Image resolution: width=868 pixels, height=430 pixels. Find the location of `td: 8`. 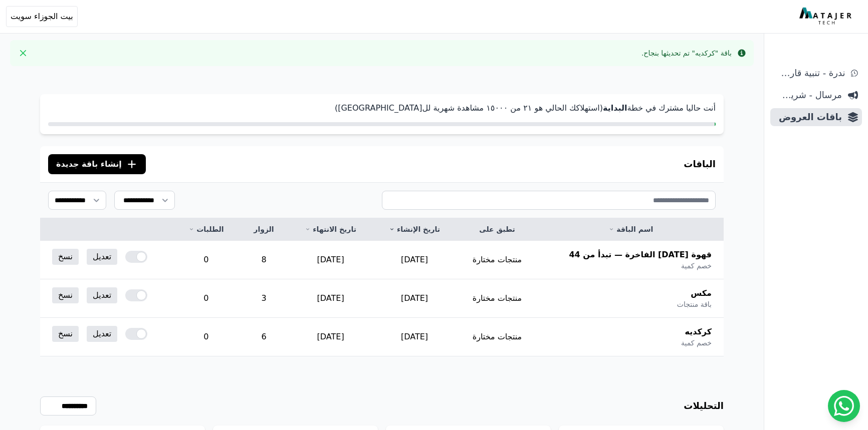

td: 8 is located at coordinates (264, 260).